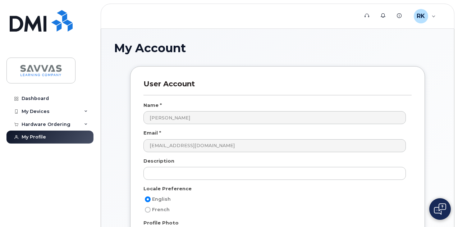 The width and height of the screenshot is (458, 227). I want to click on input: French, so click(148, 210).